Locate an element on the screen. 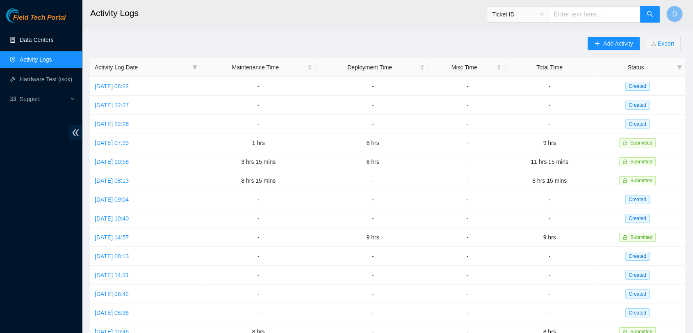 This screenshot has width=693, height=333. button: D is located at coordinates (675, 14).